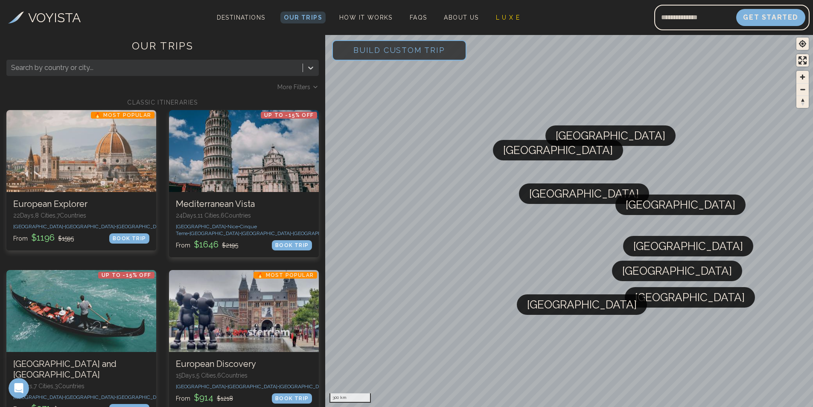 Image resolution: width=813 pixels, height=407 pixels. What do you see at coordinates (399, 50) in the screenshot?
I see `span: Build Custom Trip` at bounding box center [399, 50].